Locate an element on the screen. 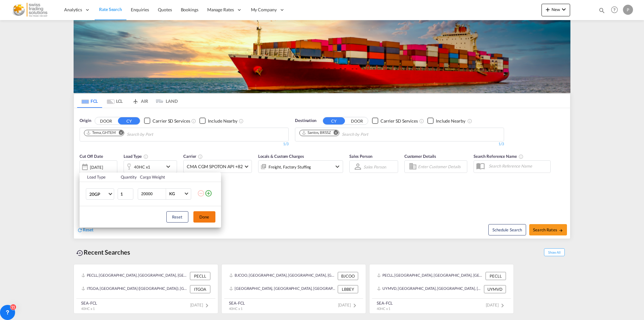  button: Done is located at coordinates (204, 217).